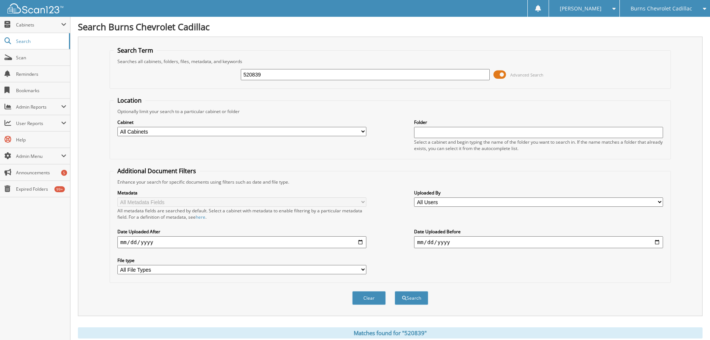 This screenshot has width=710, height=340. What do you see at coordinates (38, 25) in the screenshot?
I see `span: Cabinets` at bounding box center [38, 25].